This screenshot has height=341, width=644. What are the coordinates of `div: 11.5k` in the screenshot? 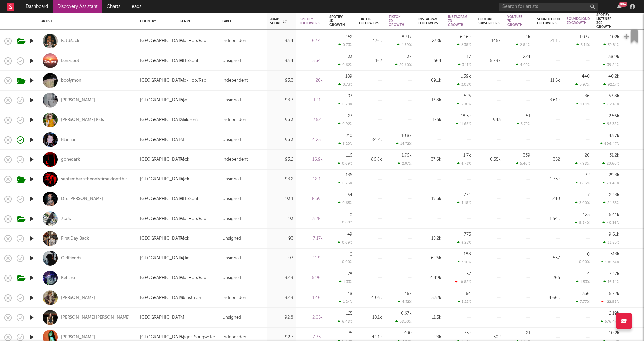 It's located at (430, 318).